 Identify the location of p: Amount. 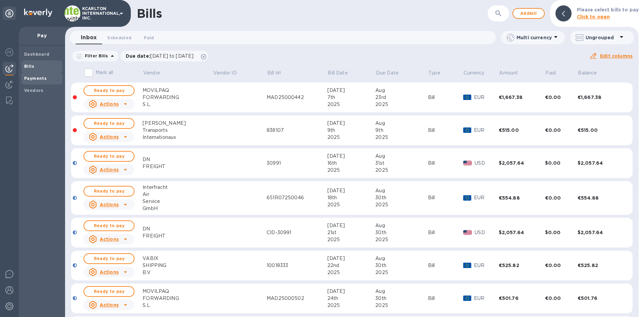
(508, 73).